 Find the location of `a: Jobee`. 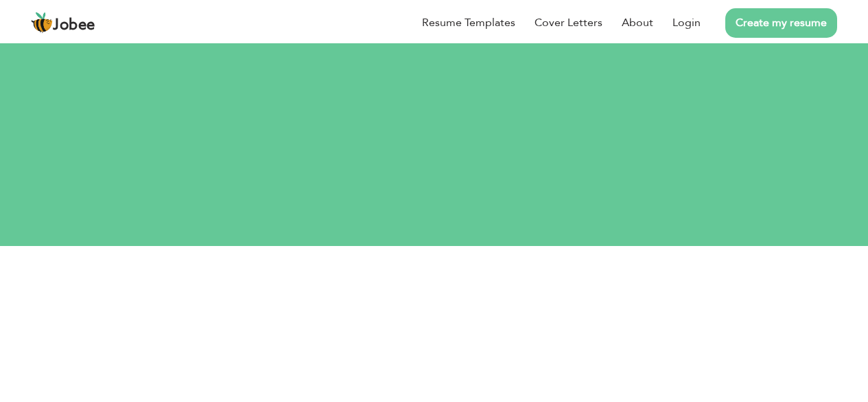

a: Jobee is located at coordinates (63, 22).